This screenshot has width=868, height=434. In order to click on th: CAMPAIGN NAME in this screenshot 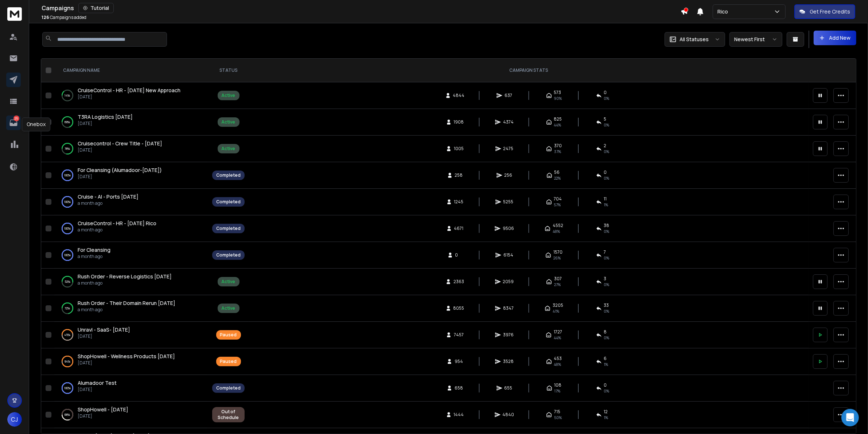, I will do `click(131, 70)`.